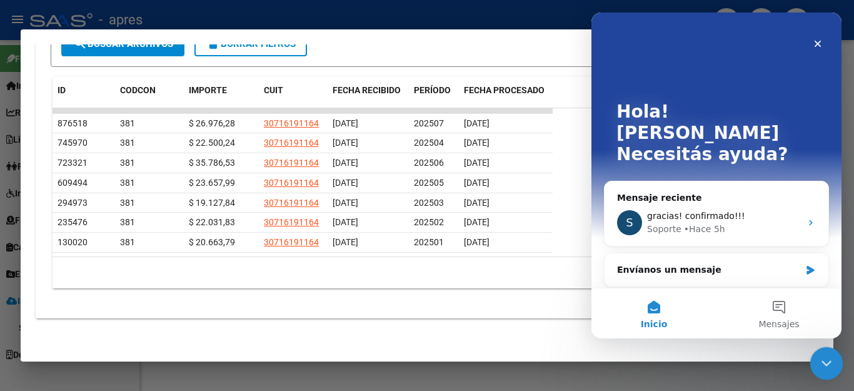 Image resolution: width=854 pixels, height=391 pixels. Describe the element at coordinates (72, 216) in the screenshot. I see `div: Soporte` at that location.